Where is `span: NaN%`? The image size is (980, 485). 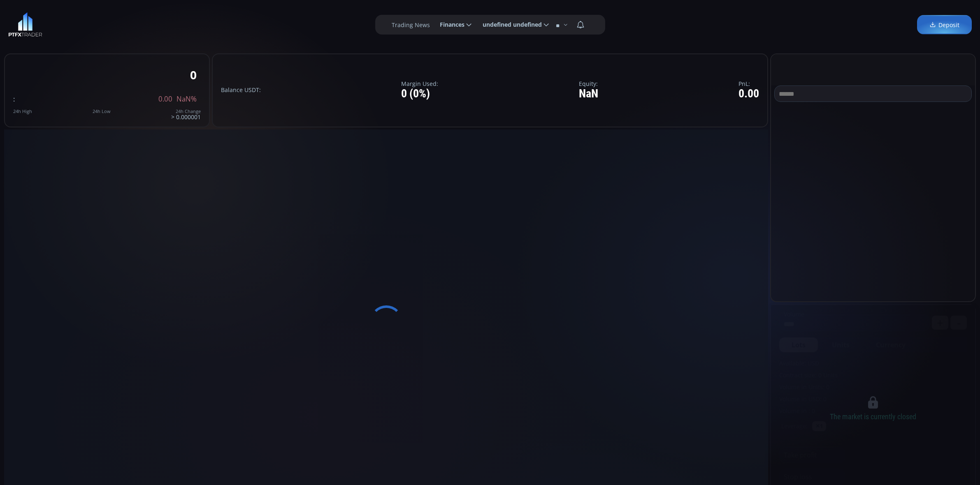
span: NaN% is located at coordinates (187, 99).